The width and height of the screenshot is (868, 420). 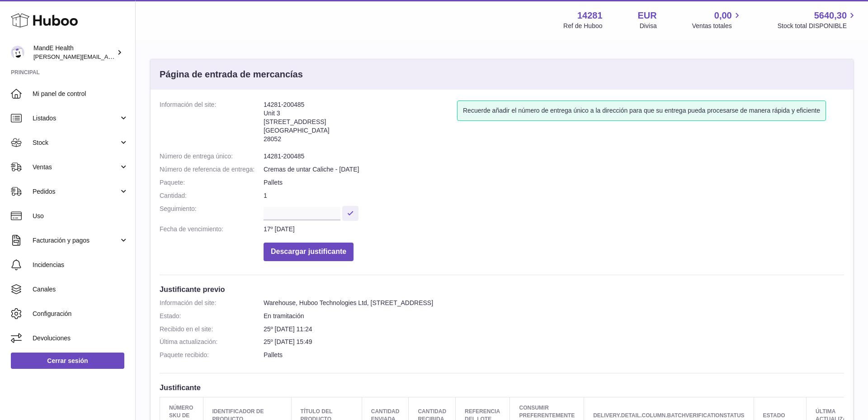 What do you see at coordinates (75, 240) in the screenshot?
I see `span: Facturación y pagos` at bounding box center [75, 240].